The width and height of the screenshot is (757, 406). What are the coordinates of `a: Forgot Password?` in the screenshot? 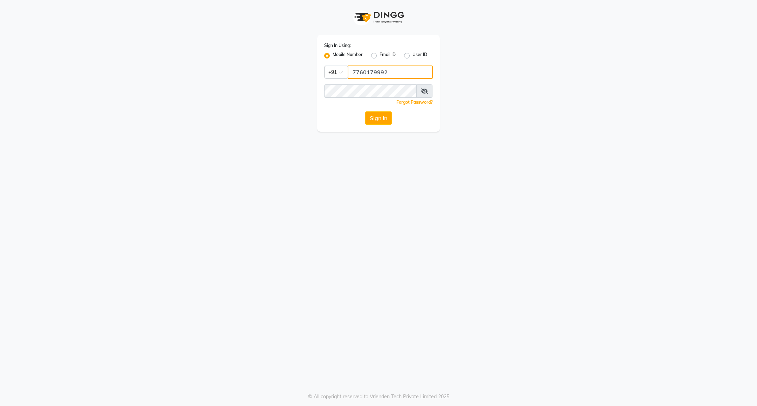 It's located at (415, 102).